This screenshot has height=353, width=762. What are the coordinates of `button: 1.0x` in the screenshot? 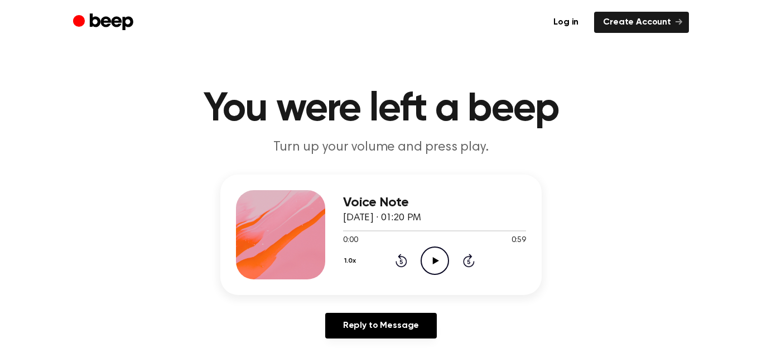 It's located at (351, 261).